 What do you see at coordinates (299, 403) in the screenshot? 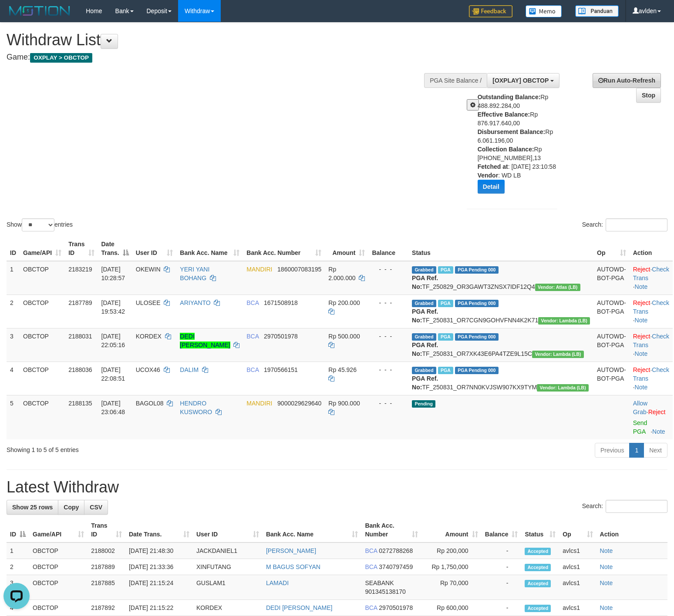
I see `span: Copy 9000029629640 to clipboard` at bounding box center [299, 403].